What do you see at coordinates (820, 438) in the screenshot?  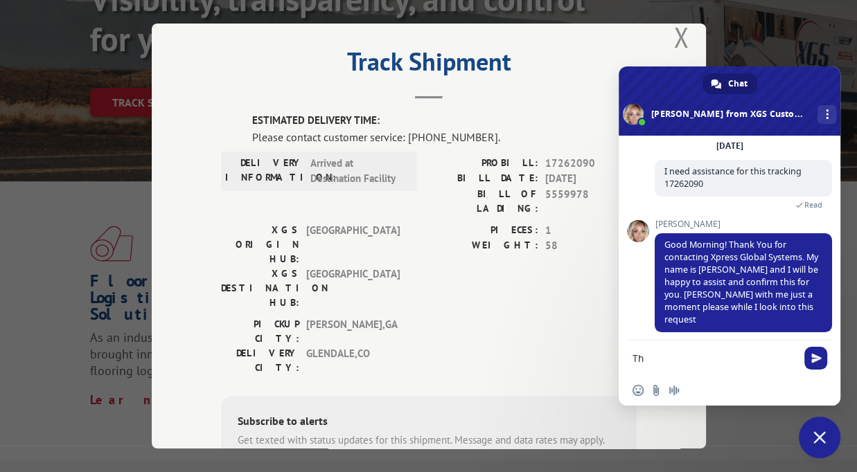 I see `div: Close chat` at bounding box center [820, 438].